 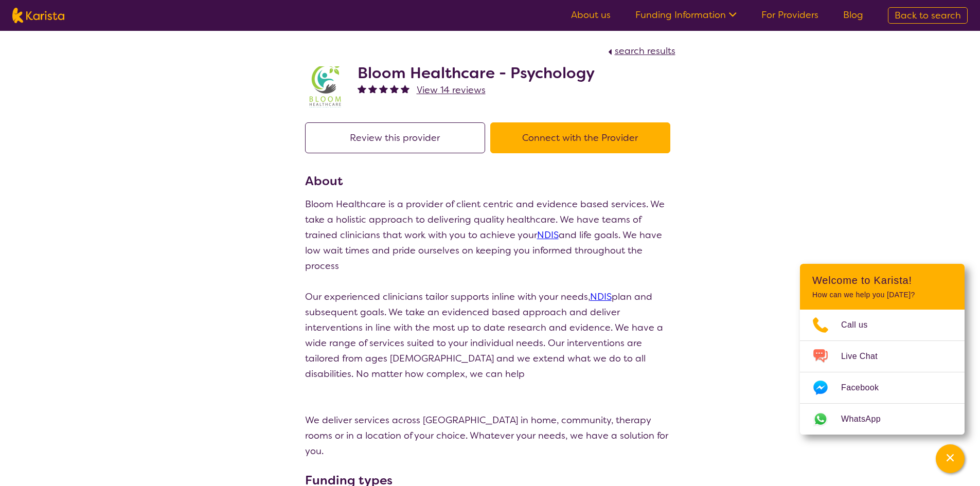 What do you see at coordinates (860, 325) in the screenshot?
I see `span: Call us` at bounding box center [860, 325].